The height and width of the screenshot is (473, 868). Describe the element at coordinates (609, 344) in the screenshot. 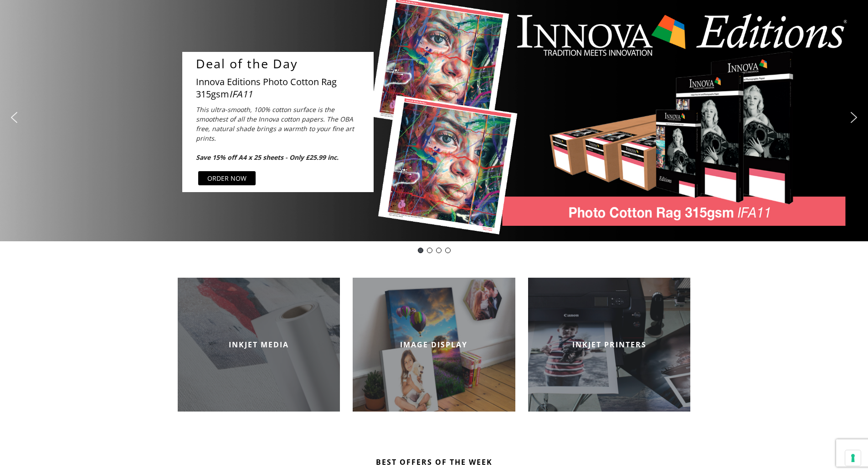

I see `h2: INKJET PRINTERS` at that location.